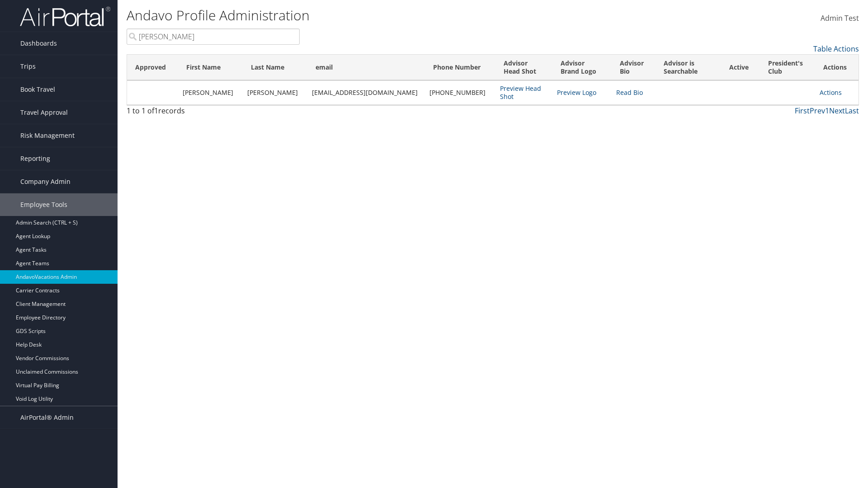  What do you see at coordinates (213, 36) in the screenshot?
I see `input: Search` at bounding box center [213, 36].